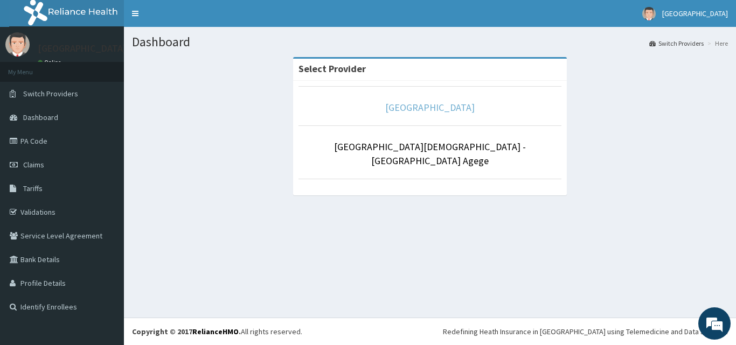 The width and height of the screenshot is (736, 345). I want to click on a: Online, so click(51, 63).